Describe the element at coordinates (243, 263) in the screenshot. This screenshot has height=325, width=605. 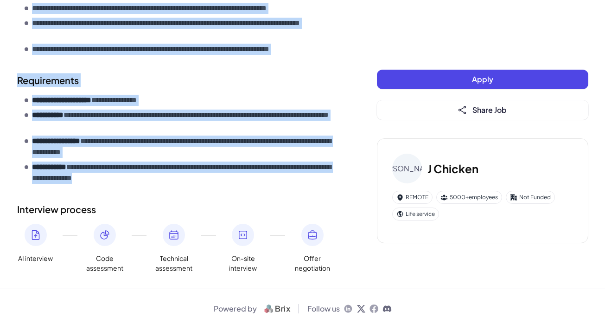
I see `span: On-site interview` at that location.